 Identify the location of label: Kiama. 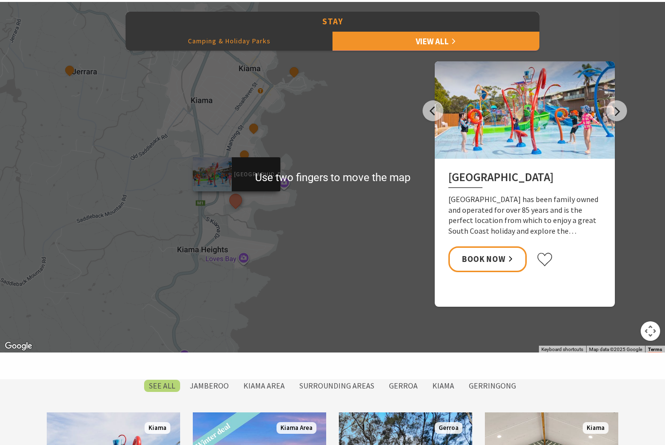
(443, 386).